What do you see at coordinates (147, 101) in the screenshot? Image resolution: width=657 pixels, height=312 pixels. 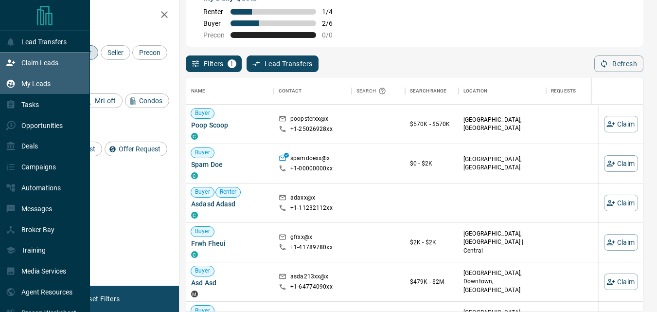 I see `div: Condos` at bounding box center [147, 101].